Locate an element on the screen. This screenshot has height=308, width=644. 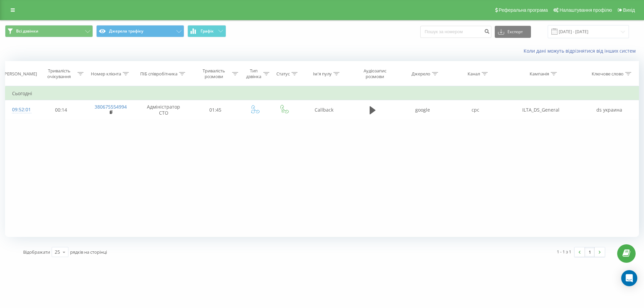
span: рядків на сторінці is located at coordinates (89, 252).